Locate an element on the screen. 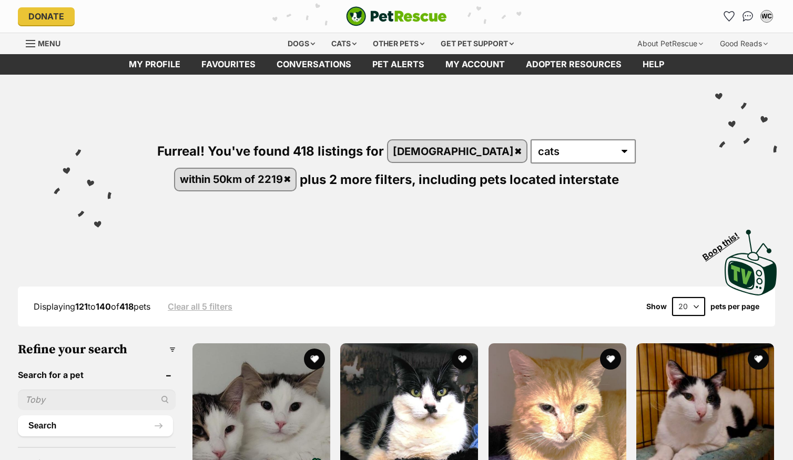  div: Dogs is located at coordinates (301, 44).